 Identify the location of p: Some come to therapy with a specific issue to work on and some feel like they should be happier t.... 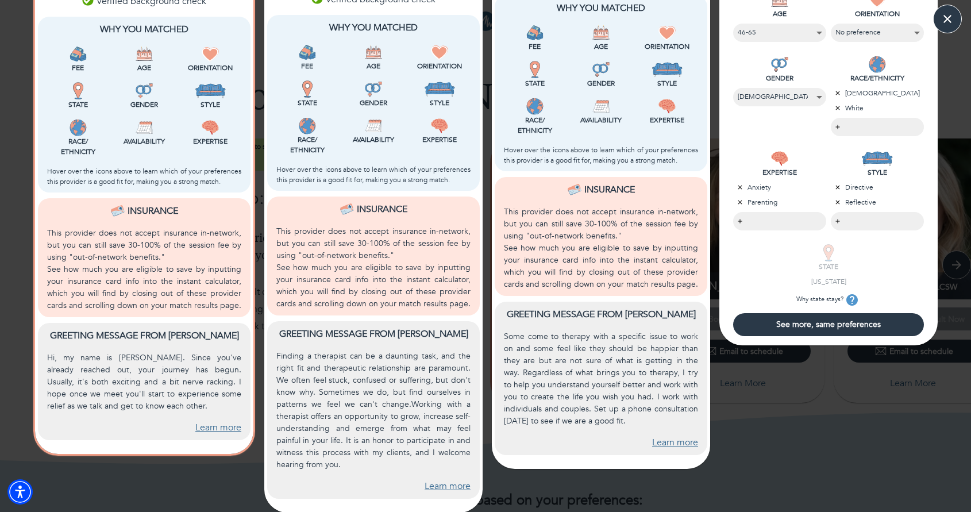
(601, 379).